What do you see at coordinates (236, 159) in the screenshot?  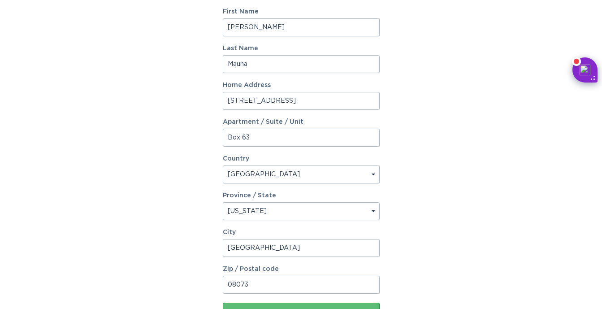 I see `label: Country` at bounding box center [236, 159].